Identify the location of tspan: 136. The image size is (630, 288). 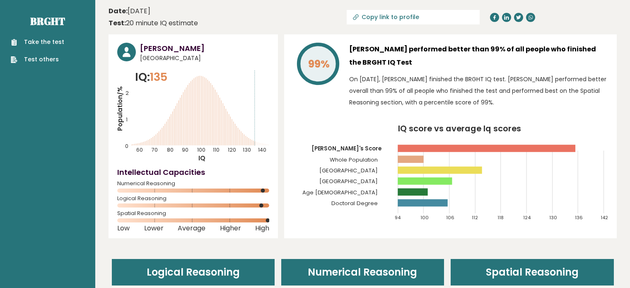
(579, 217).